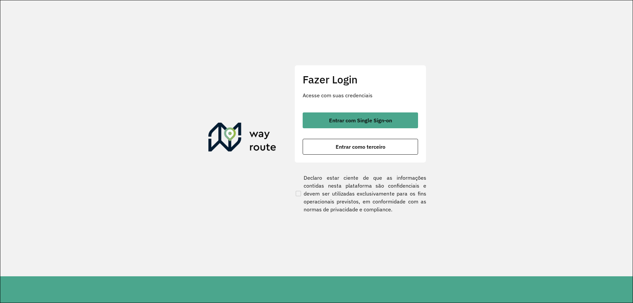  I want to click on label: Declaro estar ciente de que as informações contidas nesta plataforma são confidenciais e devem se..., so click(361, 194).